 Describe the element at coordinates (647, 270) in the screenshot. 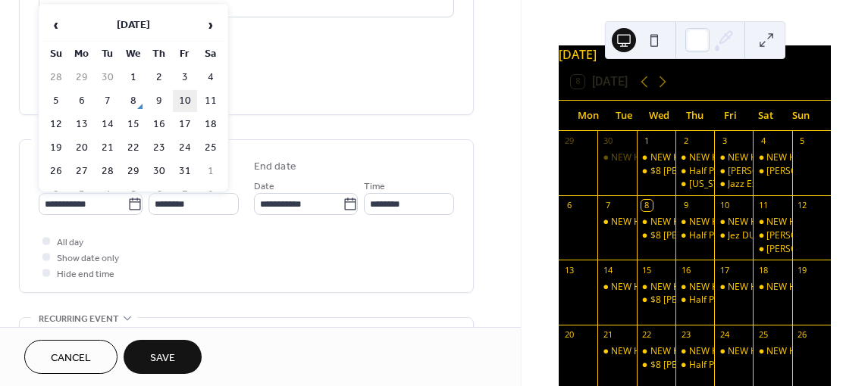

I see `div: 15` at that location.